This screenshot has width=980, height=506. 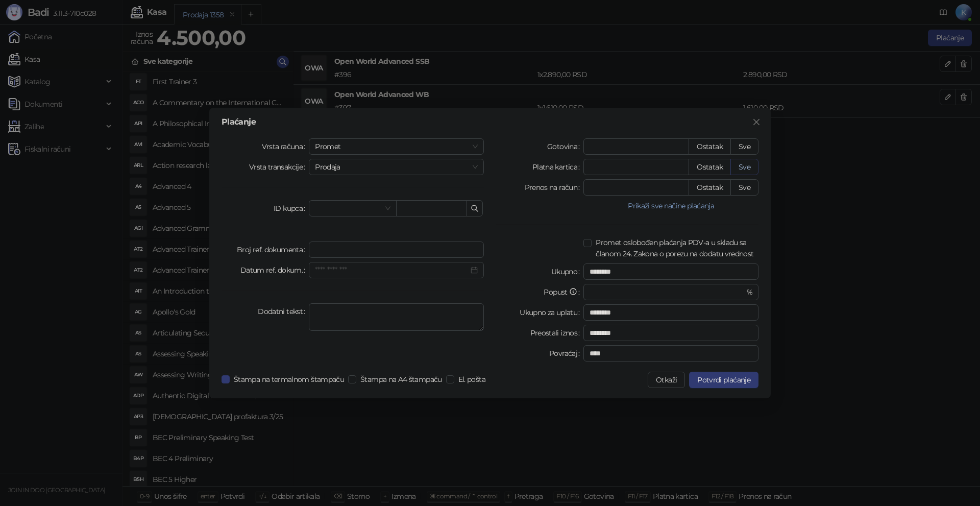 I want to click on label: Vrsta transakcije, so click(x=279, y=167).